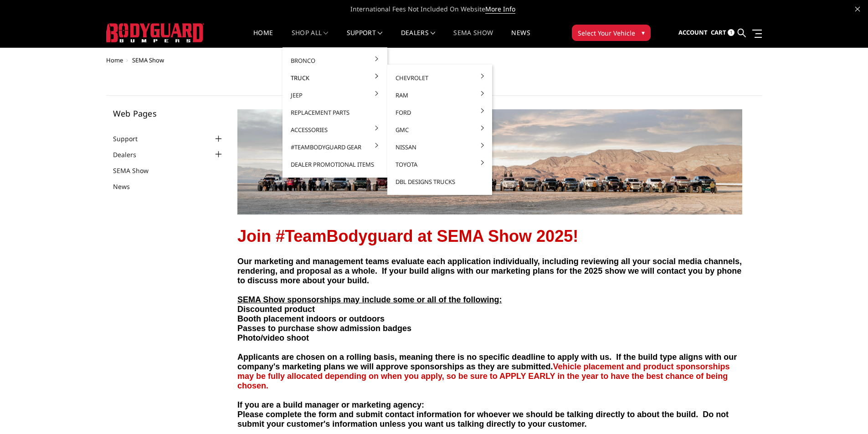 Image resolution: width=868 pixels, height=434 pixels. What do you see at coordinates (335, 164) in the screenshot?
I see `a: Dealer Promotional Items` at bounding box center [335, 164].